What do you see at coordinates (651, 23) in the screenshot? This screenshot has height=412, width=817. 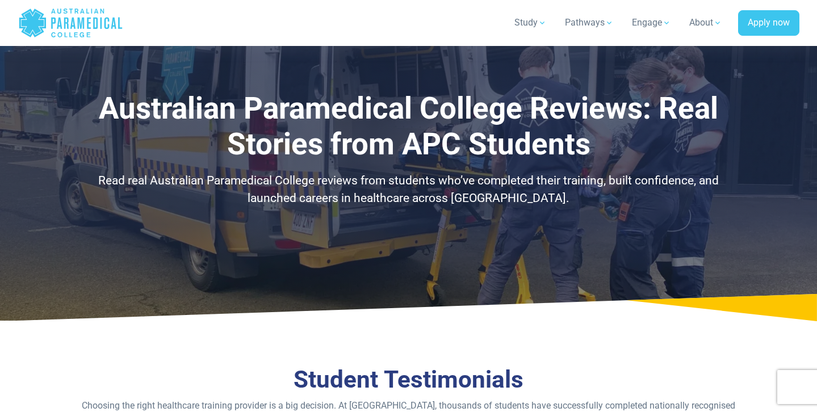 I see `a: Engage` at bounding box center [651, 23].